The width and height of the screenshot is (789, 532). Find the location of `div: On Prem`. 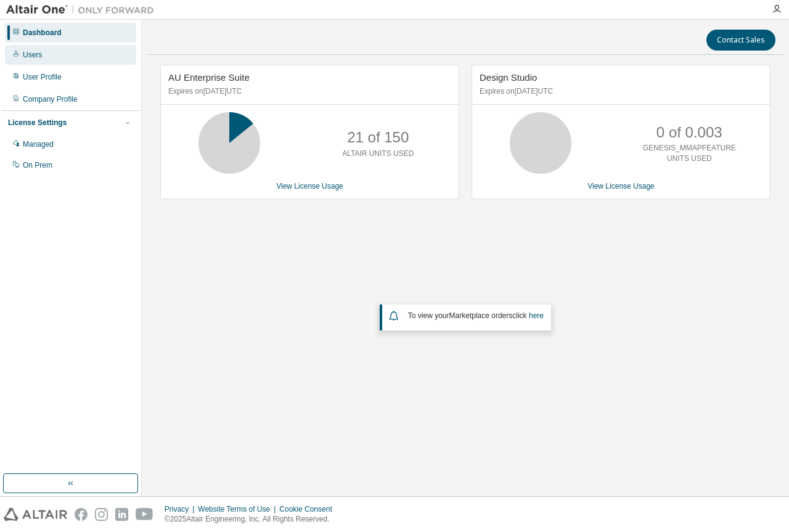

div: On Prem is located at coordinates (37, 165).